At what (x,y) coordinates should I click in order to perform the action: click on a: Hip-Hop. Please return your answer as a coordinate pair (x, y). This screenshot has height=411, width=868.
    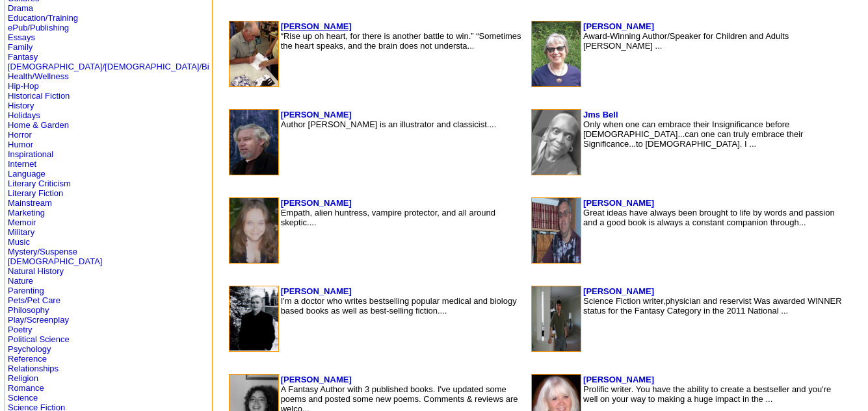
    Looking at the image, I should click on (23, 86).